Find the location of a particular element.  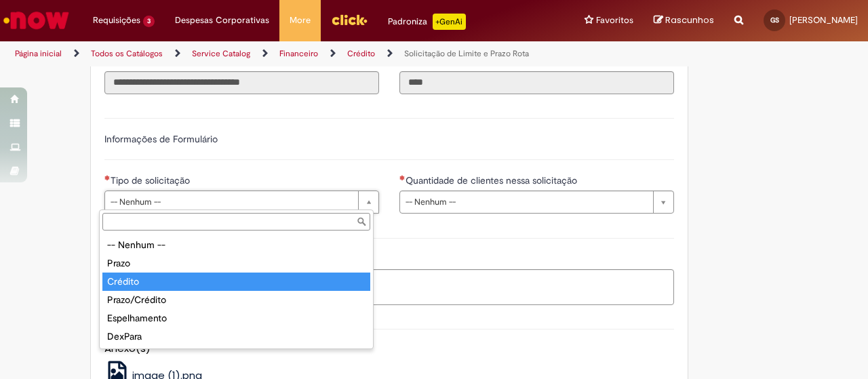

div: DexPara is located at coordinates (236, 337).